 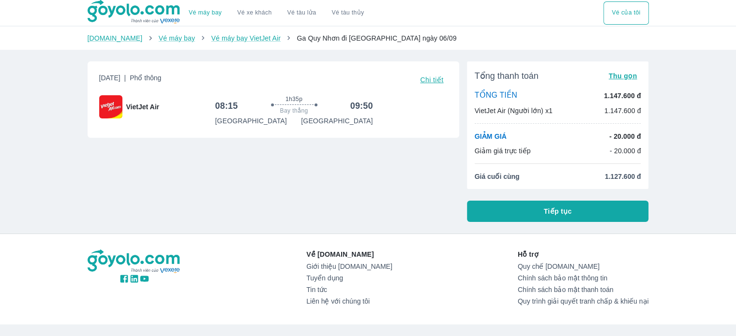 What do you see at coordinates (623, 76) in the screenshot?
I see `span: Thu gọn` at bounding box center [623, 76].